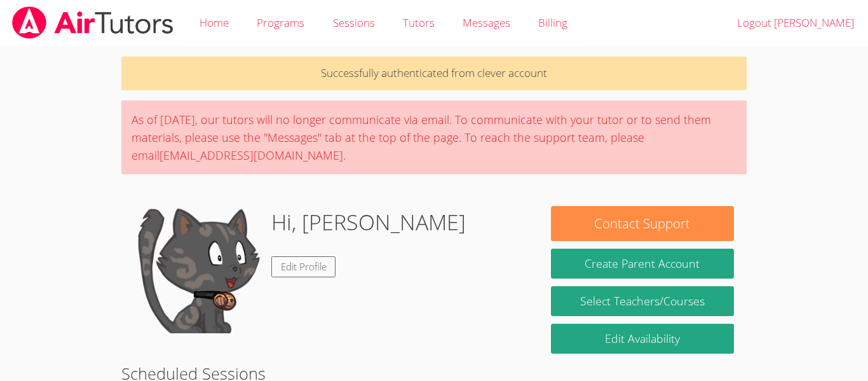 The image size is (868, 381). What do you see at coordinates (434, 73) in the screenshot?
I see `p: Successfully authenticated from clever account` at bounding box center [434, 73].